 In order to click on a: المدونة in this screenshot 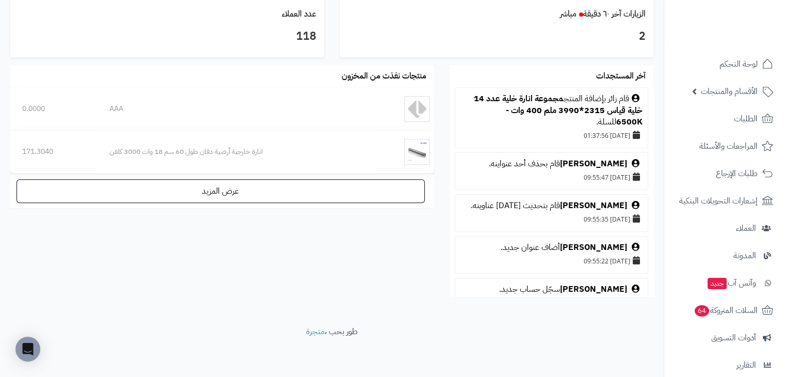, I will do `click(725, 255)`.